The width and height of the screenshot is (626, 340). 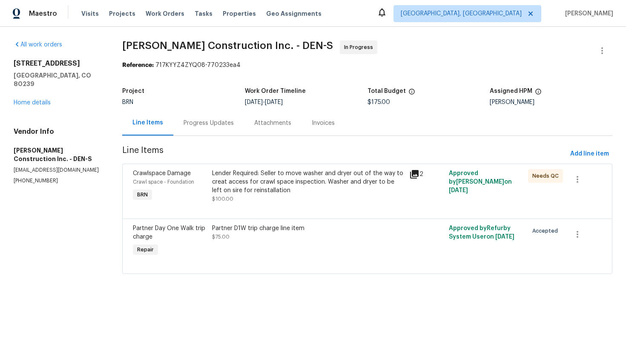 I want to click on span: Accepted, so click(x=547, y=231).